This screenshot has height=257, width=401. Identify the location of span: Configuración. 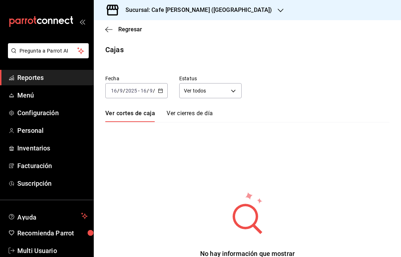
(52, 113).